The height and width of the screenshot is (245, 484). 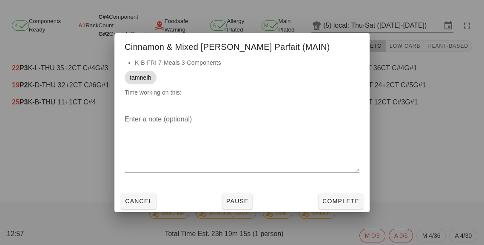 What do you see at coordinates (341, 201) in the screenshot?
I see `span: Complete` at bounding box center [341, 201].